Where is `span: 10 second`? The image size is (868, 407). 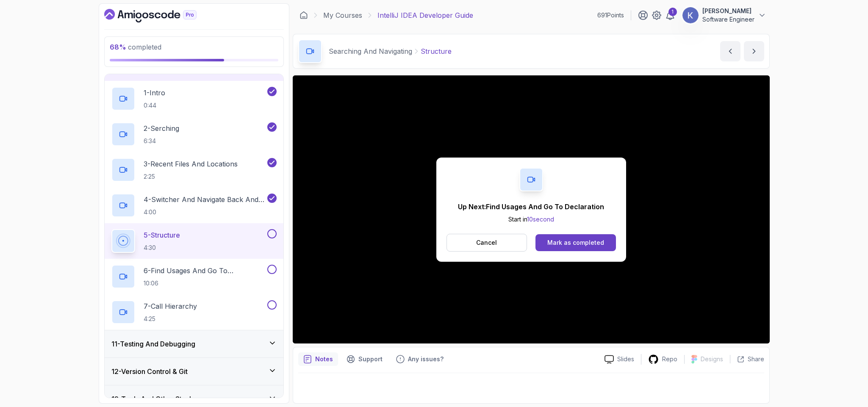
span: 10 second is located at coordinates (540, 219).